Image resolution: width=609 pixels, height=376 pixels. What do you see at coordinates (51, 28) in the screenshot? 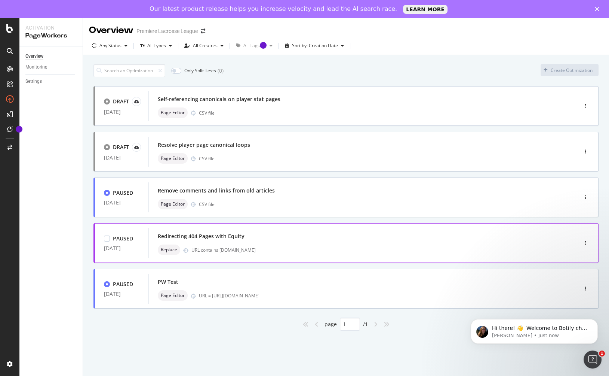
I see `div: Activation` at bounding box center [51, 28].